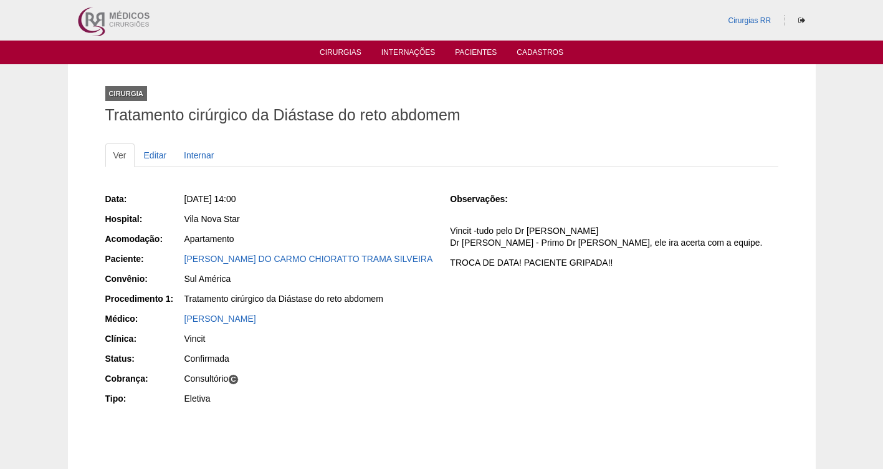 This screenshot has width=883, height=469. I want to click on span: C, so click(233, 379).